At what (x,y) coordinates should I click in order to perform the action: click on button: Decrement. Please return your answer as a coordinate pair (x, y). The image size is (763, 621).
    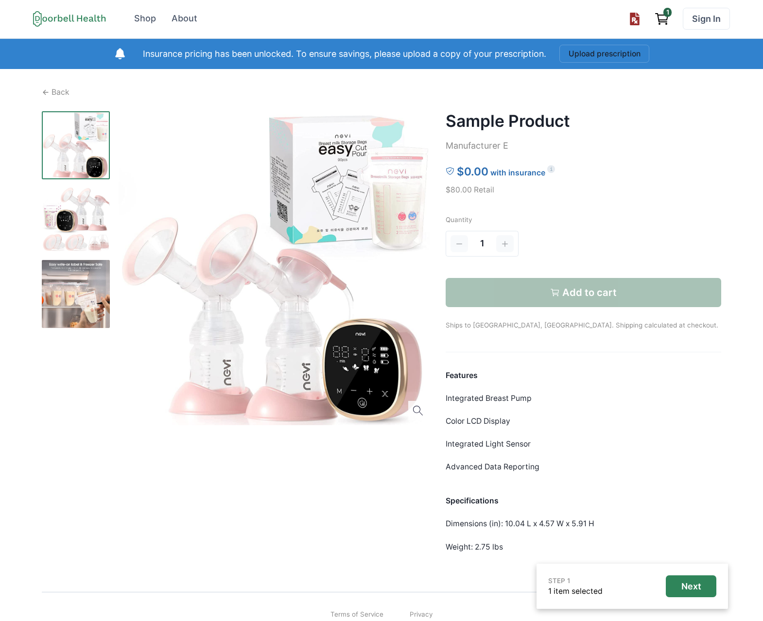
    Looking at the image, I should click on (459, 244).